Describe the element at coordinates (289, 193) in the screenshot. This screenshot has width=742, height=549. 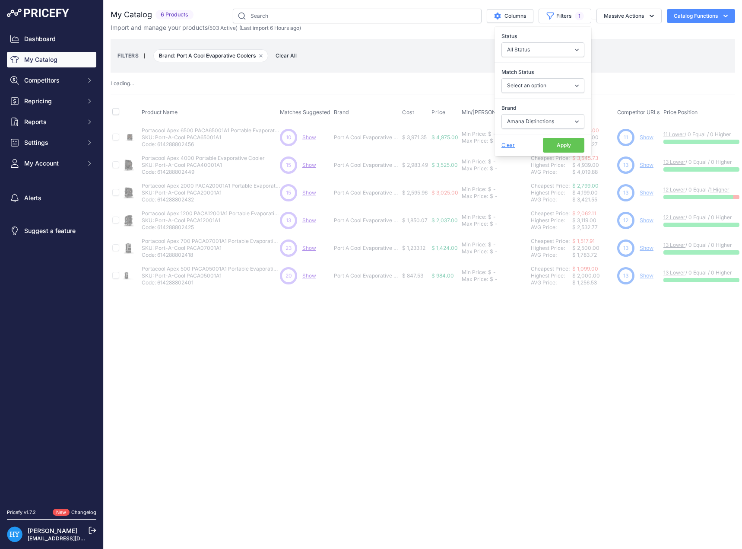
I see `span: 15` at that location.